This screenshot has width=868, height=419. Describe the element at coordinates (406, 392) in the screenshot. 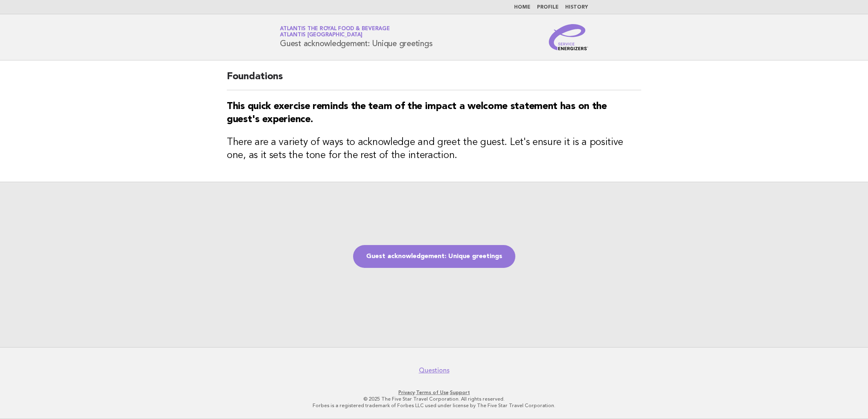

I see `a: Privacy` at that location.